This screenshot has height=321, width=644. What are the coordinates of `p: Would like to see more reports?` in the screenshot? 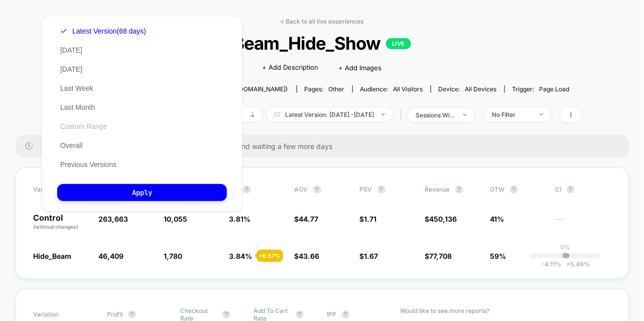 It's located at (505, 310).